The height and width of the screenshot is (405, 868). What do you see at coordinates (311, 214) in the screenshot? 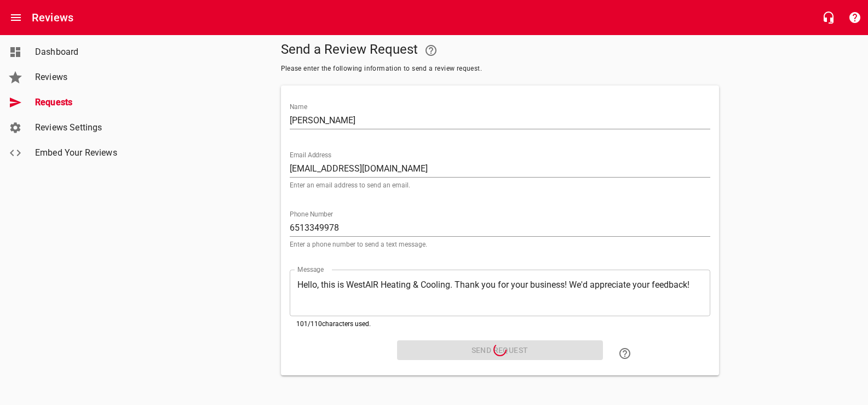
I see `label: Phone Number` at bounding box center [311, 214].